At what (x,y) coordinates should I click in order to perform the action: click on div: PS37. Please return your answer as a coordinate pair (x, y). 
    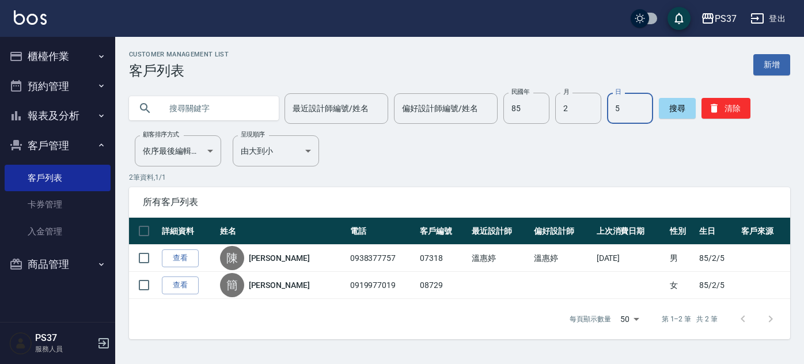
    Looking at the image, I should click on (726, 18).